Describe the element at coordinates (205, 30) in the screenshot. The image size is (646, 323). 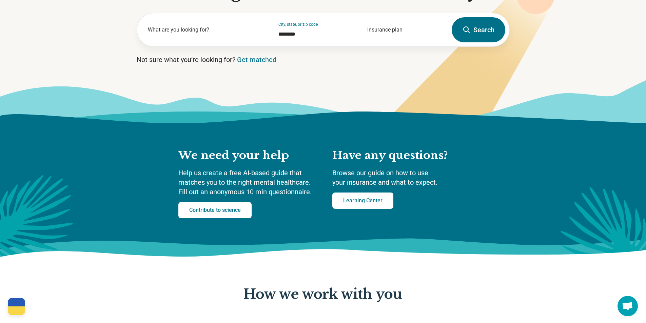
I see `label: What are you looking for?` at that location.